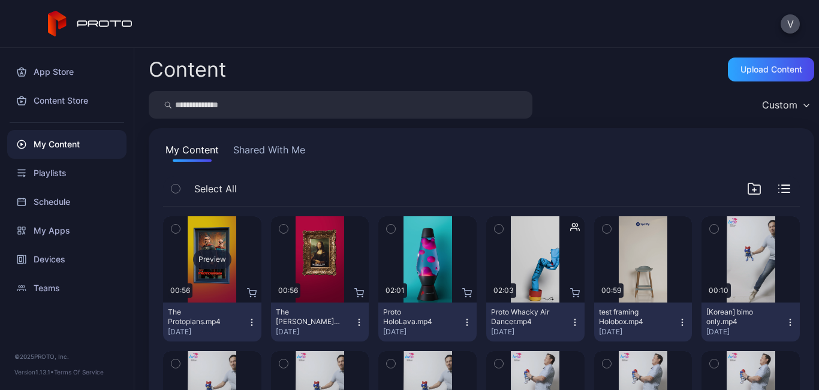  What do you see at coordinates (201, 317) in the screenshot?
I see `div: The Protopians.mp4` at bounding box center [201, 317].